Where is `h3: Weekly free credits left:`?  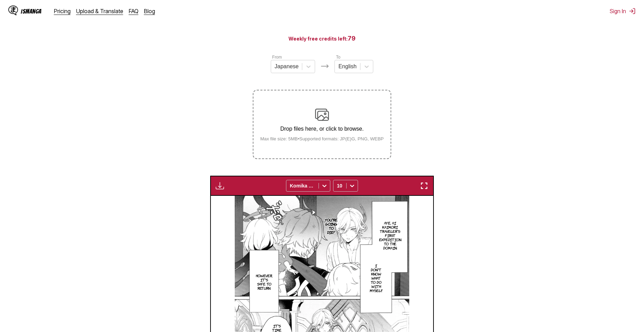
h3: Weekly free credits left: is located at coordinates (322, 38).